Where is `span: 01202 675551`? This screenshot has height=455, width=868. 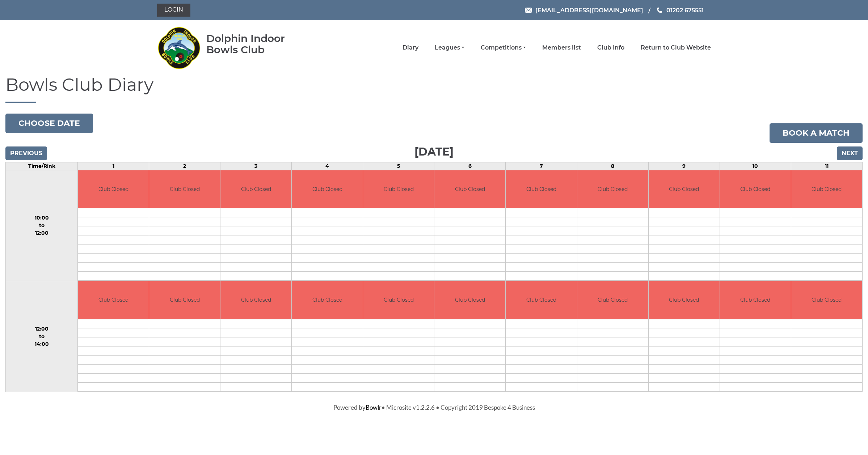
span: 01202 675551 is located at coordinates (685, 10).